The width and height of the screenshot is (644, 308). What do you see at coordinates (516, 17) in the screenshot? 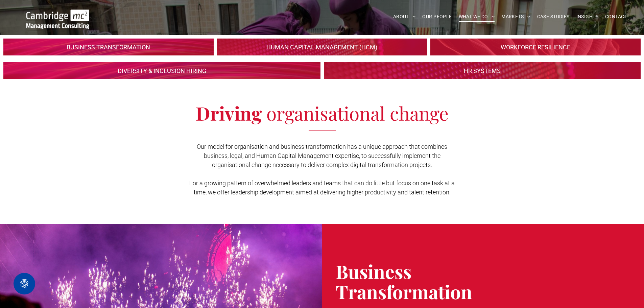
I see `a: MARKETS` at bounding box center [516, 17].